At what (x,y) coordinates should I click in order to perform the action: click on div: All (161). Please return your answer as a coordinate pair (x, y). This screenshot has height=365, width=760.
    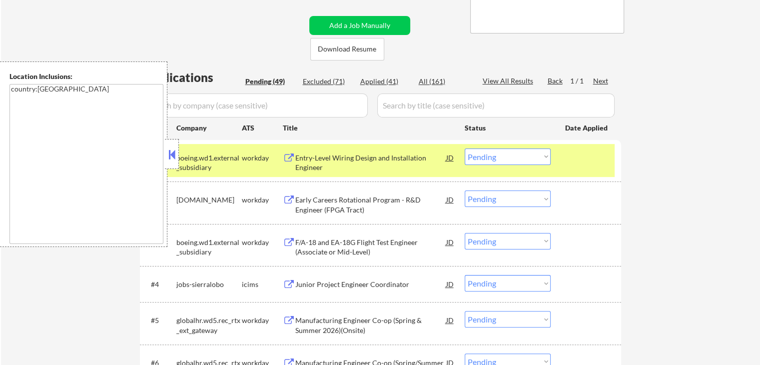
    Looking at the image, I should click on (444, 81).